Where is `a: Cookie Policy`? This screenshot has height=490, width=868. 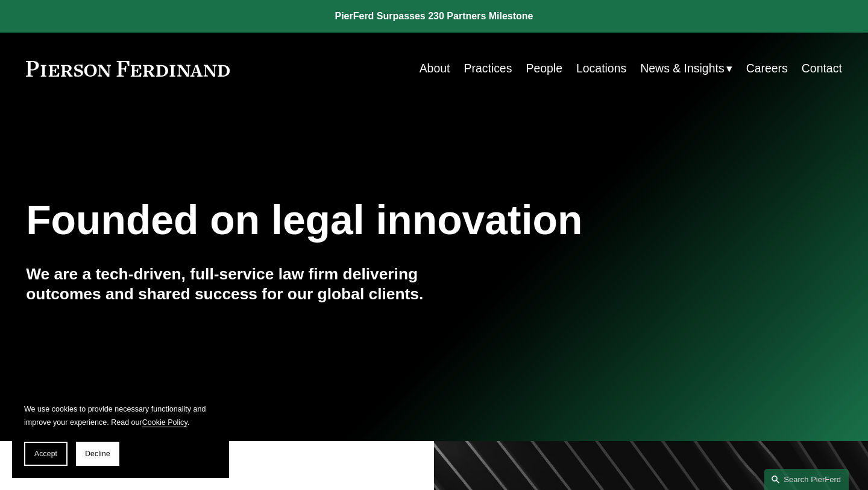
a: Cookie Policy is located at coordinates (165, 423).